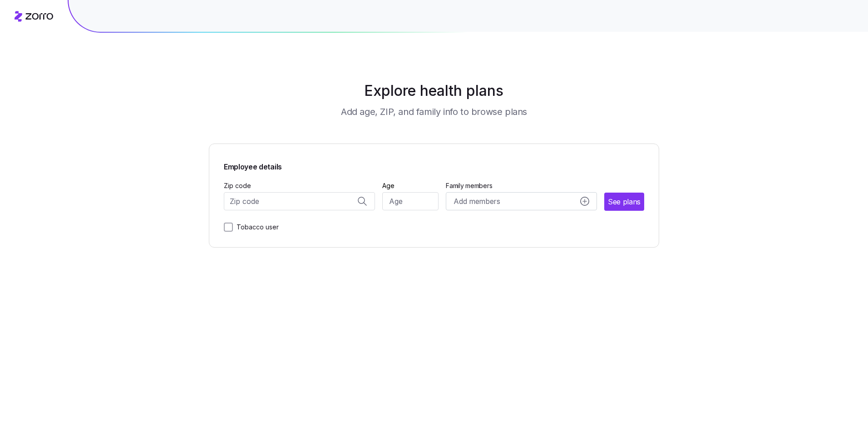 The width and height of the screenshot is (868, 437). Describe the element at coordinates (388, 185) in the screenshot. I see `label: Age` at that location.